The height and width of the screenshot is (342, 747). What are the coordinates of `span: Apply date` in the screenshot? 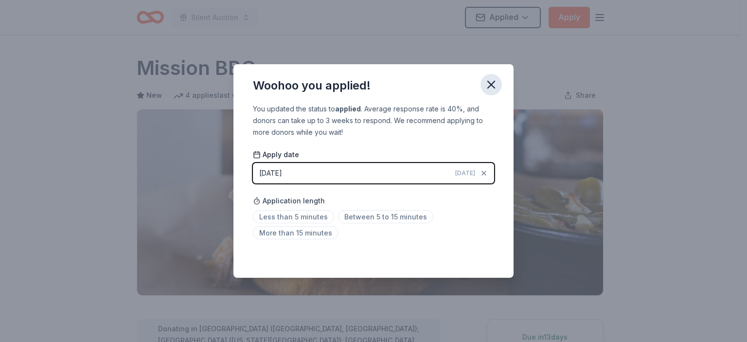 It's located at (276, 155).